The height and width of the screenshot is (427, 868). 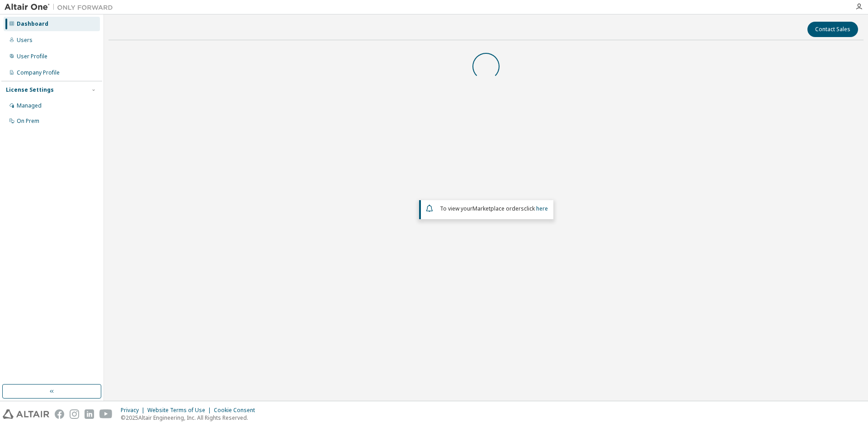 I want to click on img: Altair One, so click(x=61, y=7).